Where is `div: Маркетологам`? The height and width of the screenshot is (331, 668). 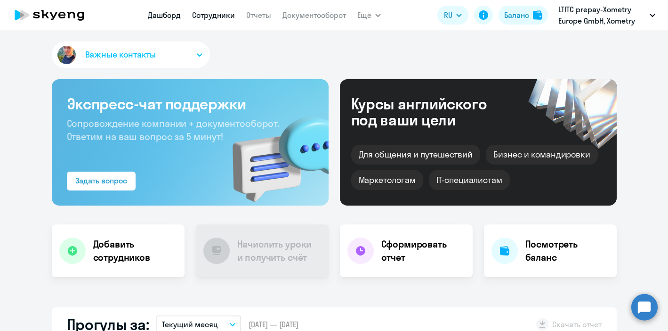 div: Маркетологам is located at coordinates (387, 180).